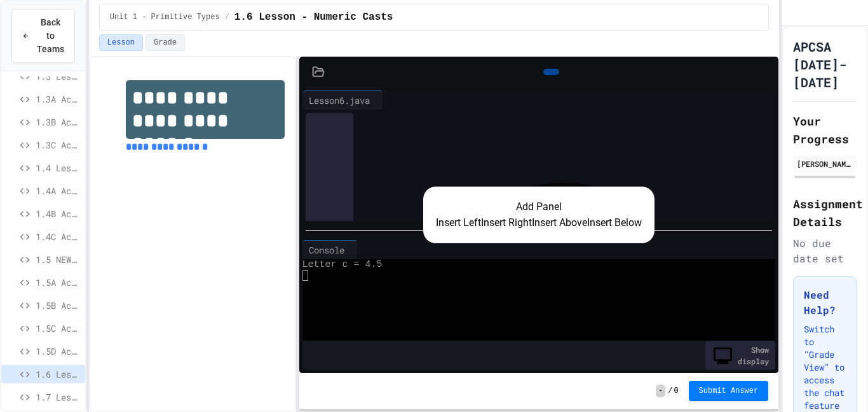  What do you see at coordinates (58, 304) in the screenshot?
I see `span: 1.5B Activity B` at bounding box center [58, 304].